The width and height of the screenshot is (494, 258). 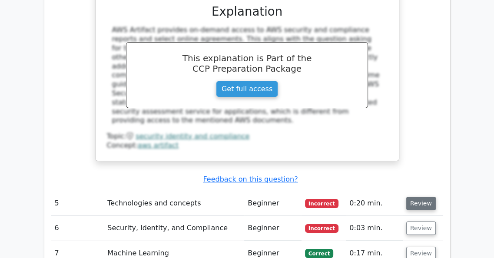 I want to click on td: 0:03 min., so click(x=374, y=228).